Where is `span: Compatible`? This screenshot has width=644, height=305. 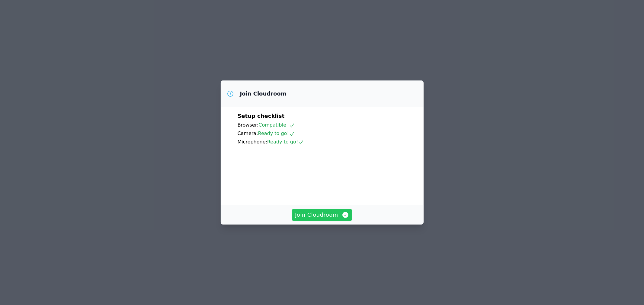 span: Compatible is located at coordinates (277, 125).